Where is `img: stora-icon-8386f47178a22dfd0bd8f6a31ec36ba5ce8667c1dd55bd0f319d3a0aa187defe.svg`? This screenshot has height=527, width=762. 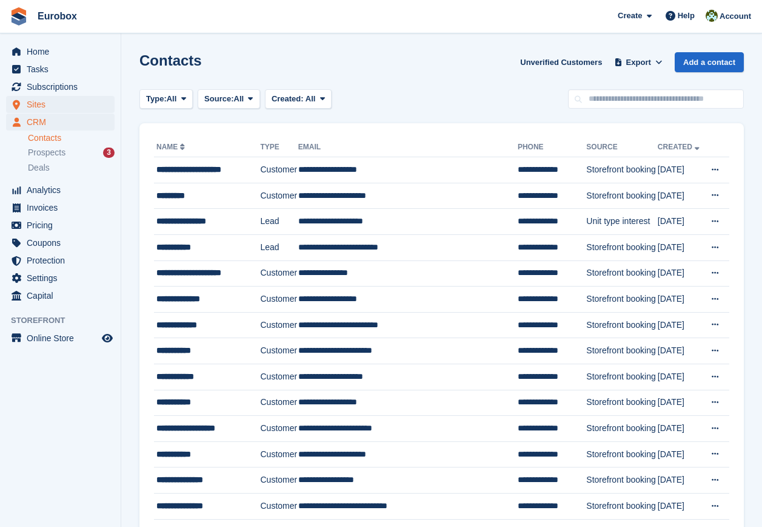
img: stora-icon-8386f47178a22dfd0bd8f6a31ec36ba5ce8667c1dd55bd0f319d3a0aa187defe.svg is located at coordinates (19, 16).